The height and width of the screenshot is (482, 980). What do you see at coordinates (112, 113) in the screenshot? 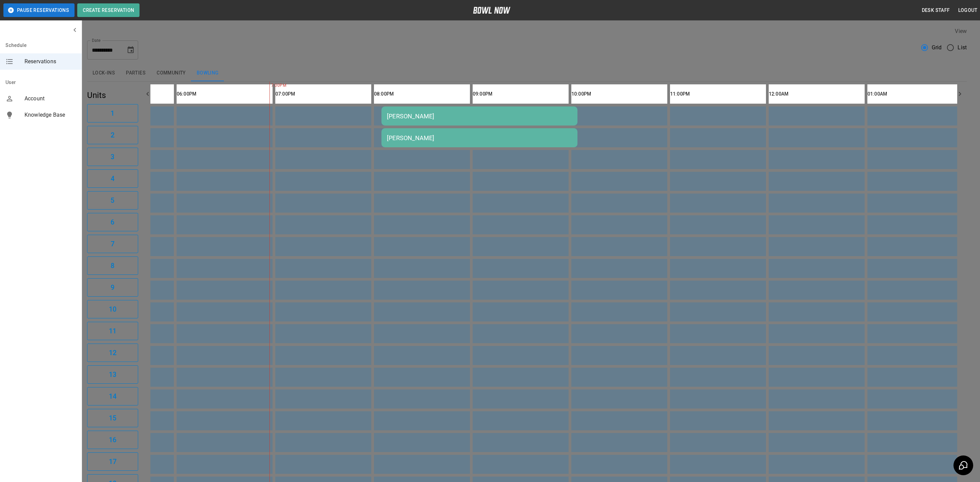
I see `h6: 1` at bounding box center [112, 113].